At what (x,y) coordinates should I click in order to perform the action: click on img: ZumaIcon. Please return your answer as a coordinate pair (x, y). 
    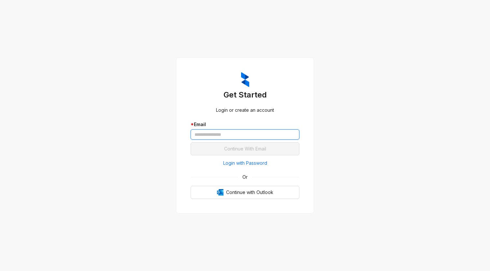
    Looking at the image, I should click on (245, 80).